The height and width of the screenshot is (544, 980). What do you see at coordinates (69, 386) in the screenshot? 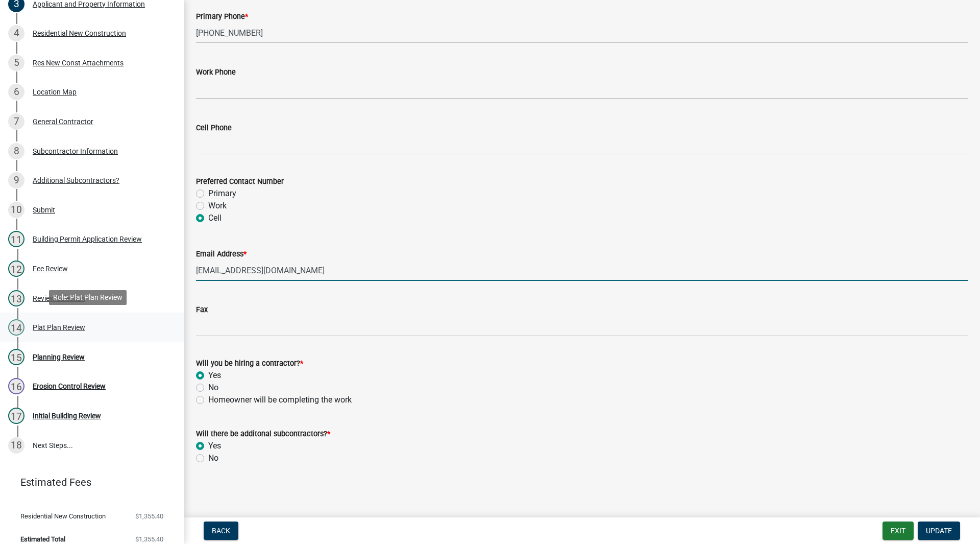
I see `div: Erosion Control Review` at bounding box center [69, 386].